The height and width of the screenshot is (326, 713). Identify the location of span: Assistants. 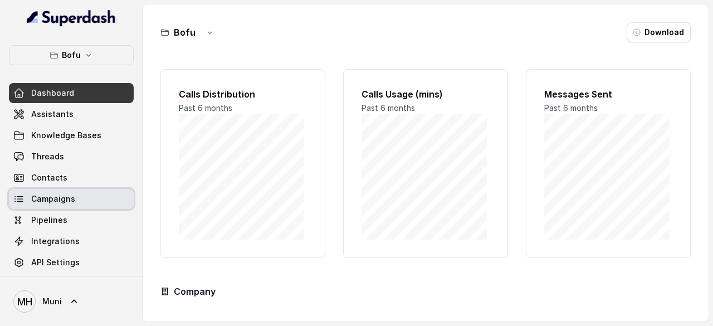
(52, 114).